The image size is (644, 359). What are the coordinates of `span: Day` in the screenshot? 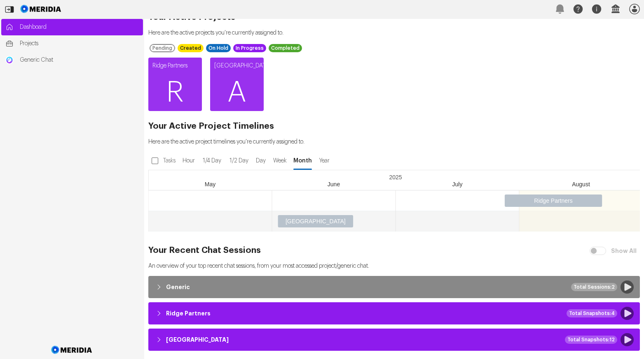 It's located at (260, 161).